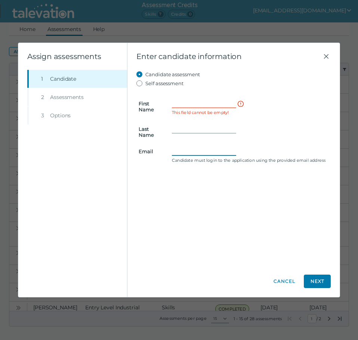 The width and height of the screenshot is (358, 340). What do you see at coordinates (250, 160) in the screenshot?
I see `clr-control-helper: Candidate must login to the application using the provided email address` at bounding box center [250, 160].